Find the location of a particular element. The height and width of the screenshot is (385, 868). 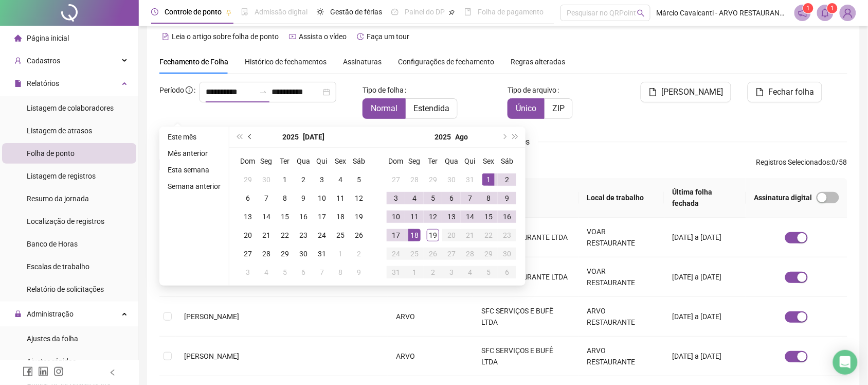

td: 2025-07-01 is located at coordinates (285, 180).